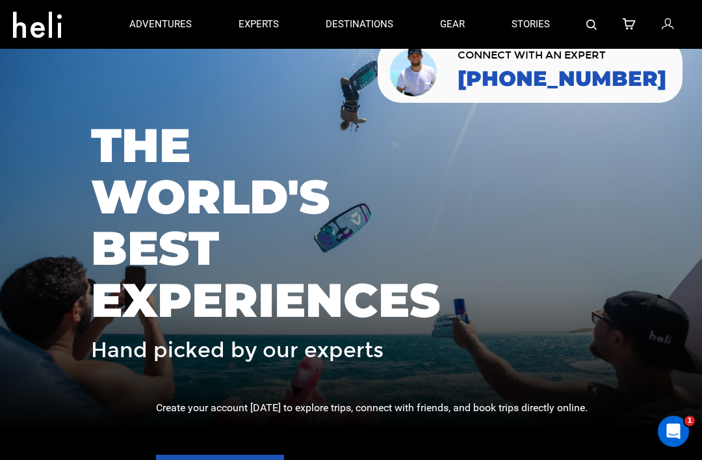 This screenshot has width=702, height=460. Describe the element at coordinates (259, 24) in the screenshot. I see `p: experts` at that location.